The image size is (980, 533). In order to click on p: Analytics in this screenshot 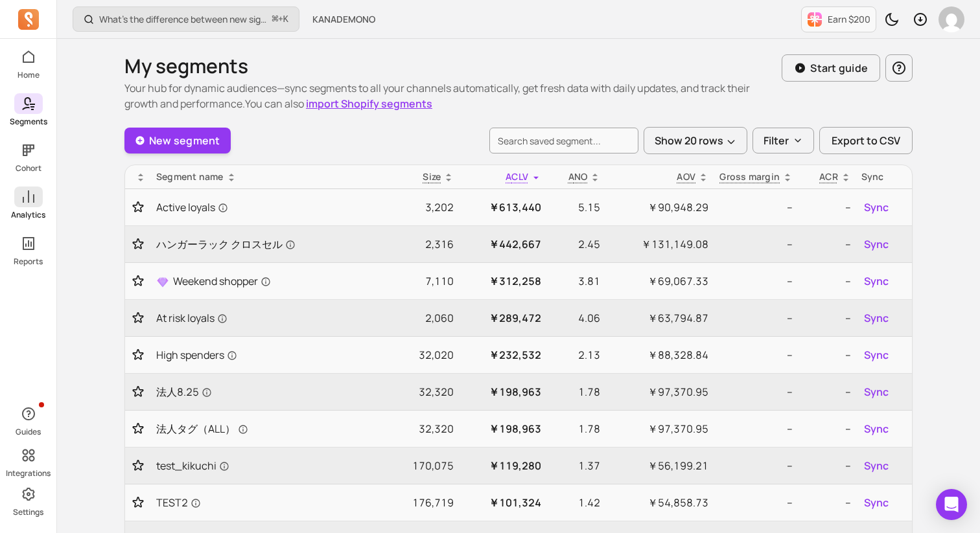, I will do `click(28, 215)`.